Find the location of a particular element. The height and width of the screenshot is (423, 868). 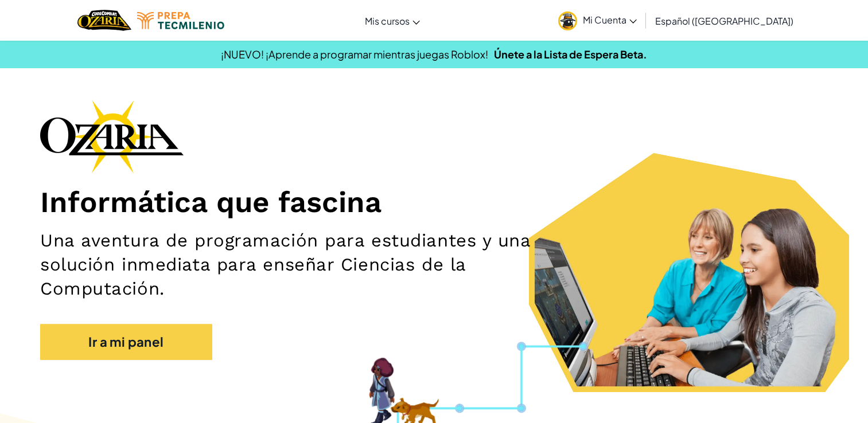

a: Mis cursos is located at coordinates (393, 21).